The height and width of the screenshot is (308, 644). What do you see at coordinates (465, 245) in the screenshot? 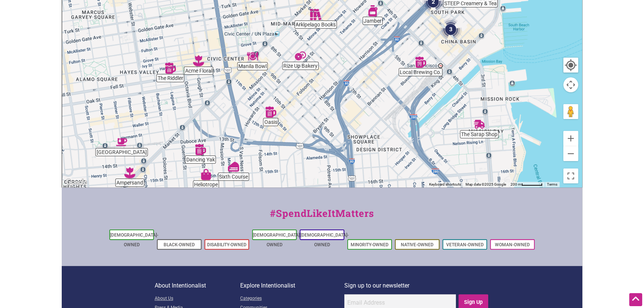
I see `a: Veteran-Owned` at bounding box center [465, 245].